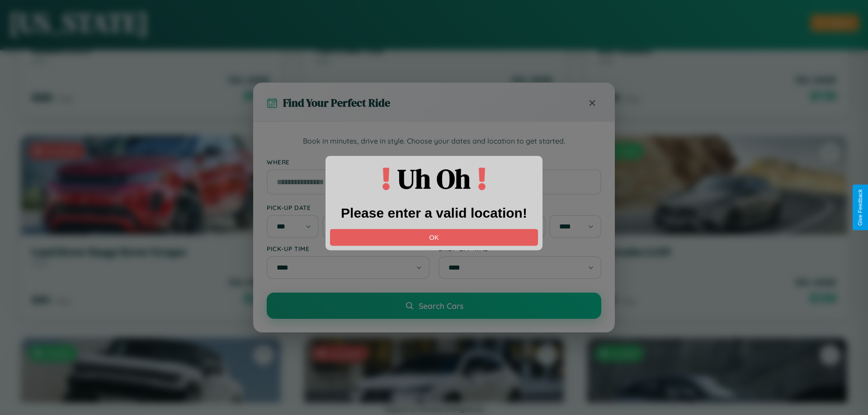 The image size is (868, 415). I want to click on label: Pick-up Date, so click(348, 208).